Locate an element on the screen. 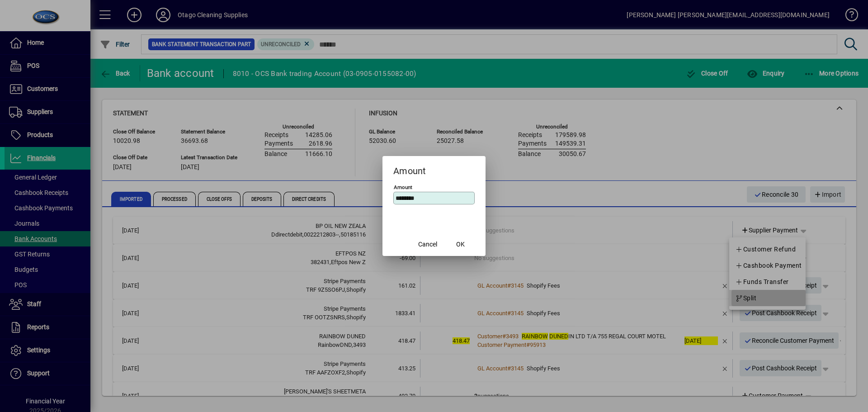 This screenshot has height=412, width=868. mat-label: Amount is located at coordinates (402, 187).